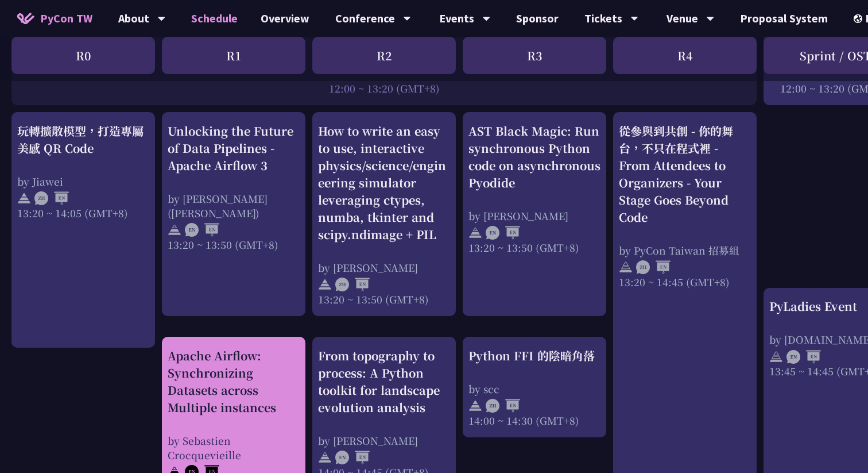 The width and height of the screenshot is (868, 473). Describe the element at coordinates (384, 182) in the screenshot. I see `div: How to write an easy to use, interactive physics/science/engineering simulator leveraging ctypes,...` at that location.